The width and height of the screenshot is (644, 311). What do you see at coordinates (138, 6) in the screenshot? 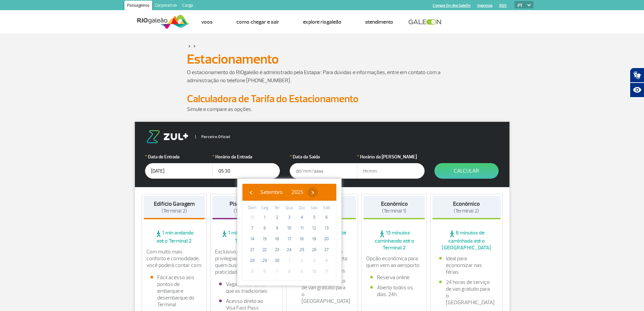
I see `a: Passageiros` at bounding box center [138, 6].